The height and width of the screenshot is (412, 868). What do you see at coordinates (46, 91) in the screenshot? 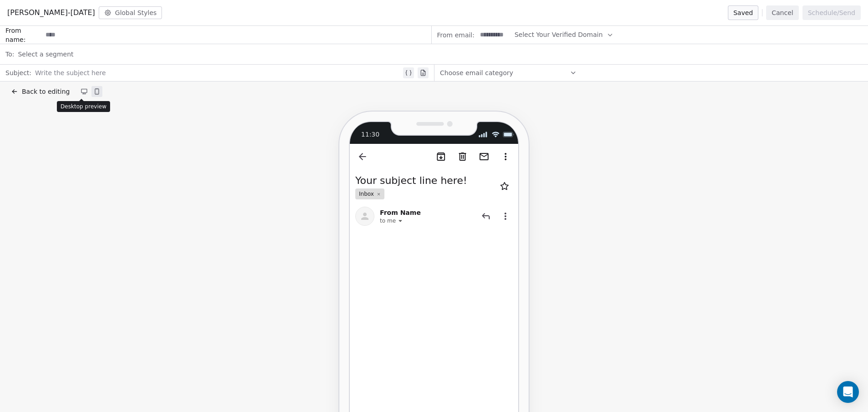
I see `span: Back to editing` at bounding box center [46, 91].